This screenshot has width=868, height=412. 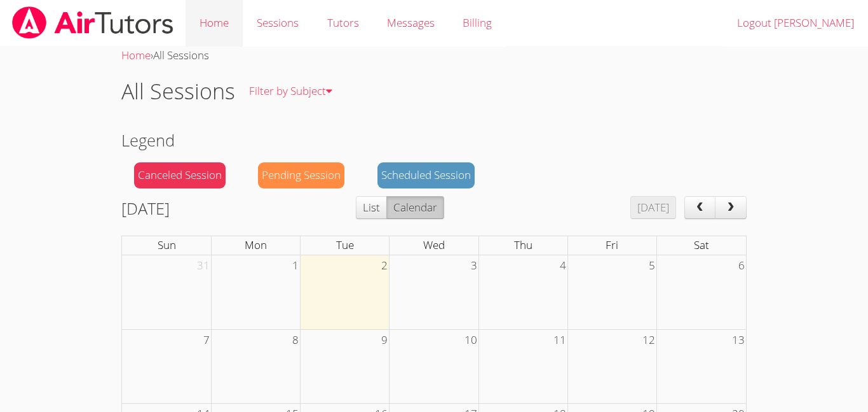 I want to click on span: 1, so click(x=295, y=265).